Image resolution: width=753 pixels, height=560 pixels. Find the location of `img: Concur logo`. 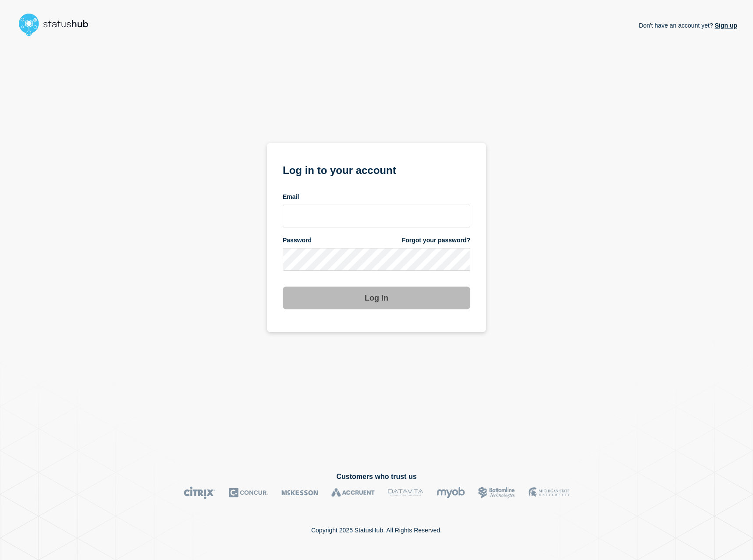

img: Concur logo is located at coordinates (248, 492).